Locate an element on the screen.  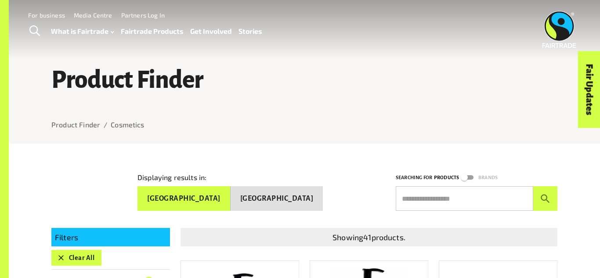
nav: breadcrumb is located at coordinates (304, 125).